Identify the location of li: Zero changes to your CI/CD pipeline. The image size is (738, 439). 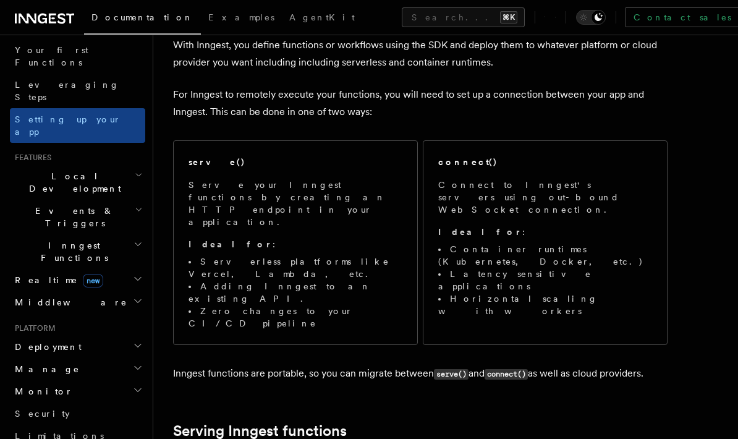
(295, 317).